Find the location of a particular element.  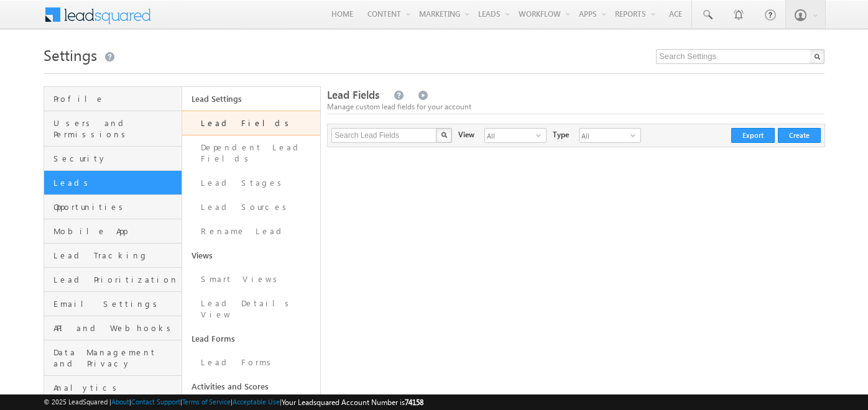

a: Email Settings is located at coordinates (113, 304).